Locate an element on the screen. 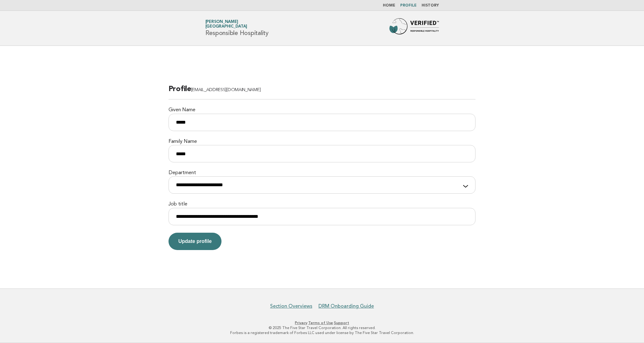 The image size is (644, 343). a: Profile is located at coordinates (408, 5).